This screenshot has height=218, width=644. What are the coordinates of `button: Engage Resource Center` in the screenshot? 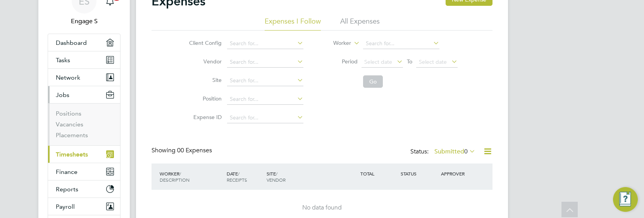 It's located at (625, 200).